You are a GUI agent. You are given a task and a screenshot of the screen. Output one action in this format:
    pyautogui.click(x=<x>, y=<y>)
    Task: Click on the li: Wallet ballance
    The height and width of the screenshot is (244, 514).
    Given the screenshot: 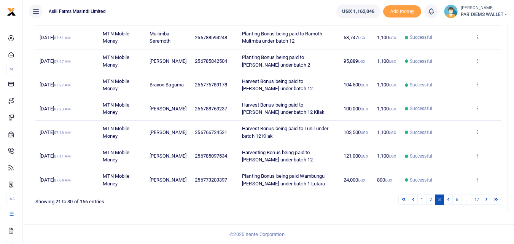 What is the action you would take?
    pyautogui.click(x=358, y=11)
    